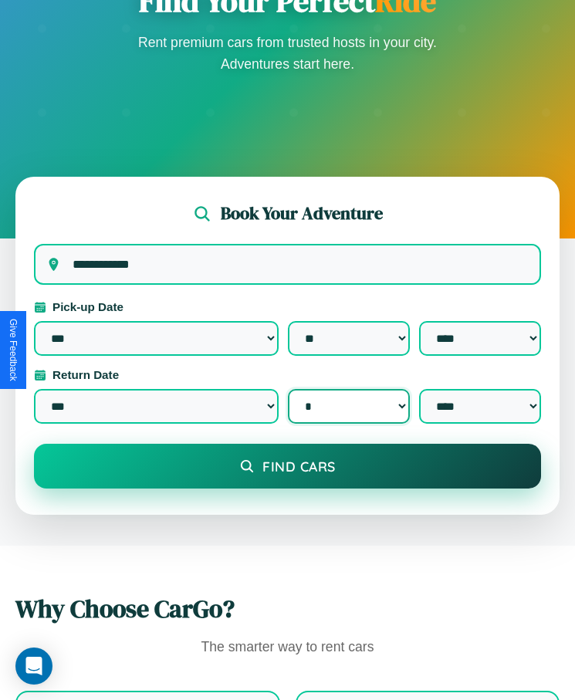 The image size is (575, 700). I want to click on label: Pick-up Date, so click(287, 306).